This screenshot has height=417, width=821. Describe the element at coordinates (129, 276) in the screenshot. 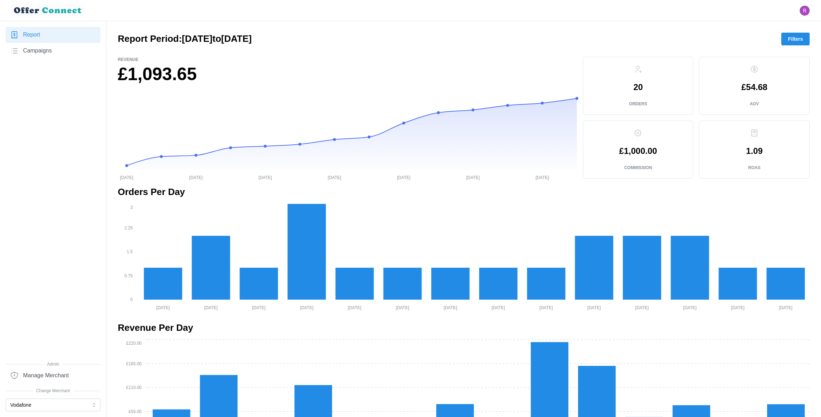

I see `tspan: 0.75` at that location.